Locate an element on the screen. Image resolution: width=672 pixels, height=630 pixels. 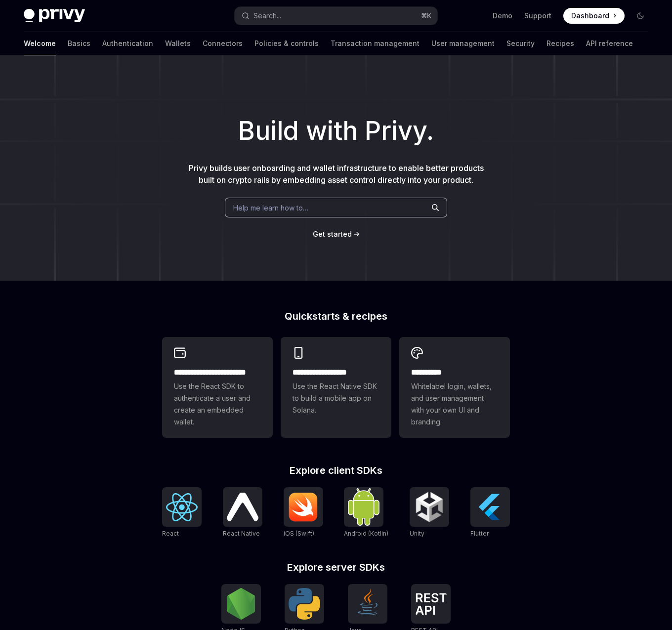
img: Java is located at coordinates (367, 604).